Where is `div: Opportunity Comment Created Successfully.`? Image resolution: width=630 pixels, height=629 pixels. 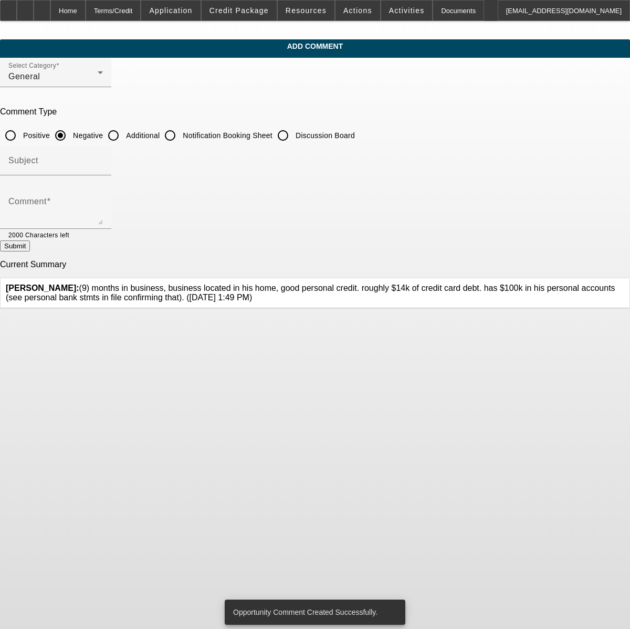
div: Opportunity Comment Created Successfully. is located at coordinates (313, 612).